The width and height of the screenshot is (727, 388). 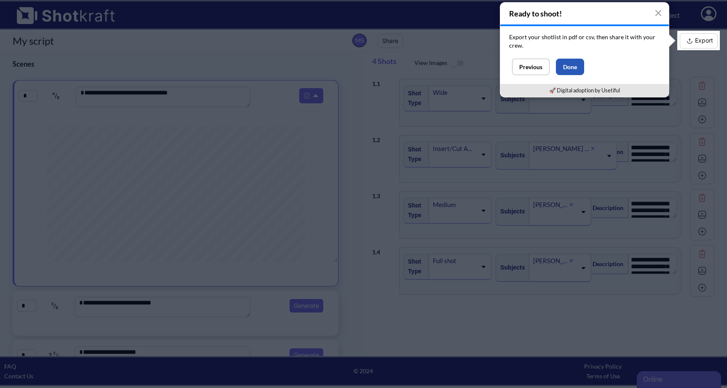 What do you see at coordinates (584, 13) in the screenshot?
I see `h4: Ready to shoot!` at bounding box center [584, 13].